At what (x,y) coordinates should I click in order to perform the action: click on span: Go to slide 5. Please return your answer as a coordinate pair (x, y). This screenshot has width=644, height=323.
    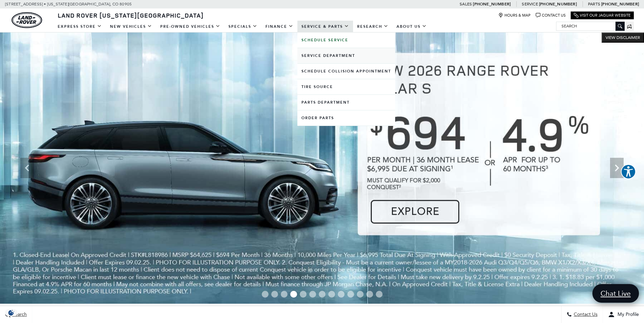
    Looking at the image, I should click on (303, 294).